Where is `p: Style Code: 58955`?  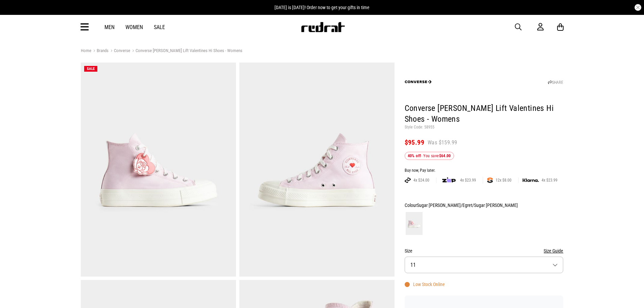
p: Style Code: 58955 is located at coordinates (485, 127).